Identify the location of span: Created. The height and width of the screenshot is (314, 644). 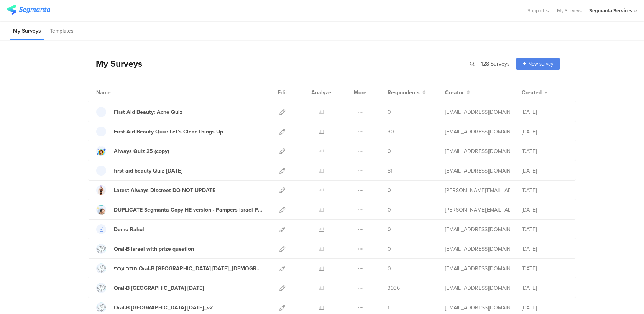
(532, 93).